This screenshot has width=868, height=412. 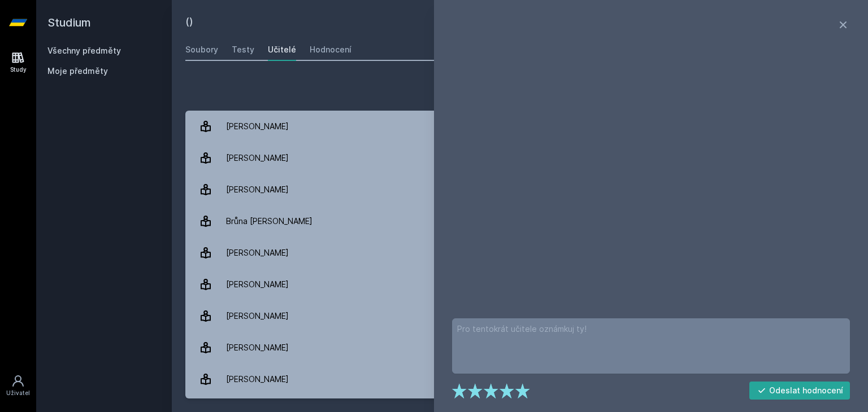 I want to click on a: Testy, so click(x=243, y=50).